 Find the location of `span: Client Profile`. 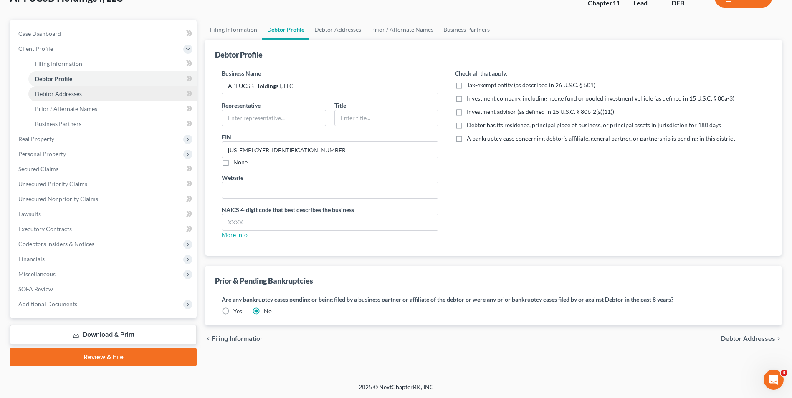

span: Client Profile is located at coordinates (35, 48).